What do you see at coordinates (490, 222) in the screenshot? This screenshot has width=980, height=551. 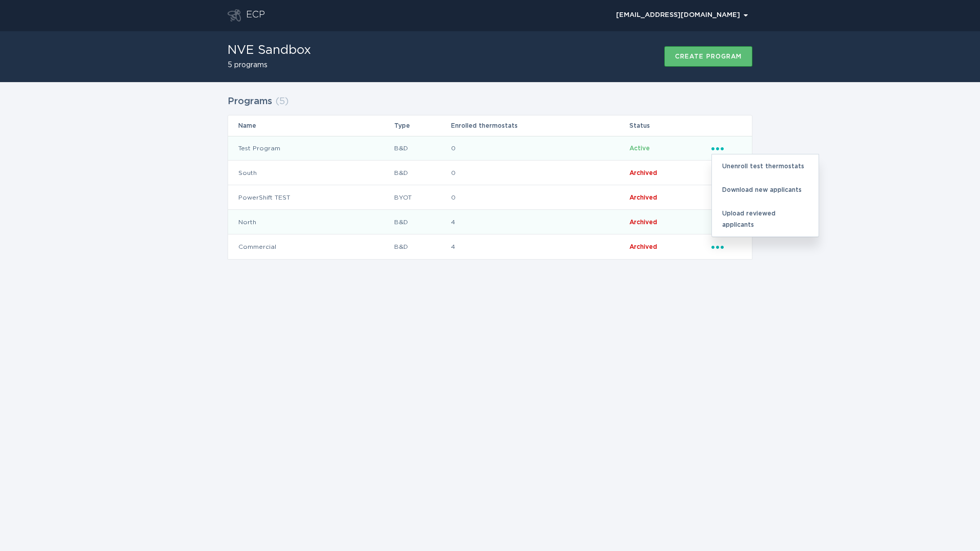 I see `tr: 116e07f7915c4c4a9324842179135979` at bounding box center [490, 222].